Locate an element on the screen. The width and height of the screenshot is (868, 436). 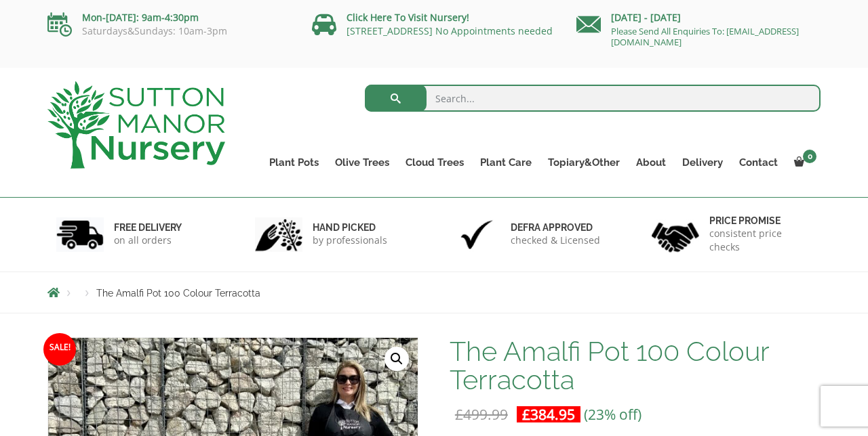
p: checked & Licensed is located at coordinates (555, 241).